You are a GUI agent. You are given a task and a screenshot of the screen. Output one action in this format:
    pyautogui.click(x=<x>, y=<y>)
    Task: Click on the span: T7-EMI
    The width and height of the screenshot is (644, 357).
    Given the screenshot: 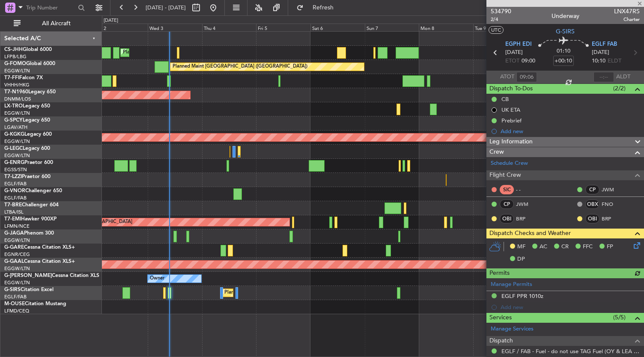 What is the action you would take?
    pyautogui.click(x=12, y=219)
    